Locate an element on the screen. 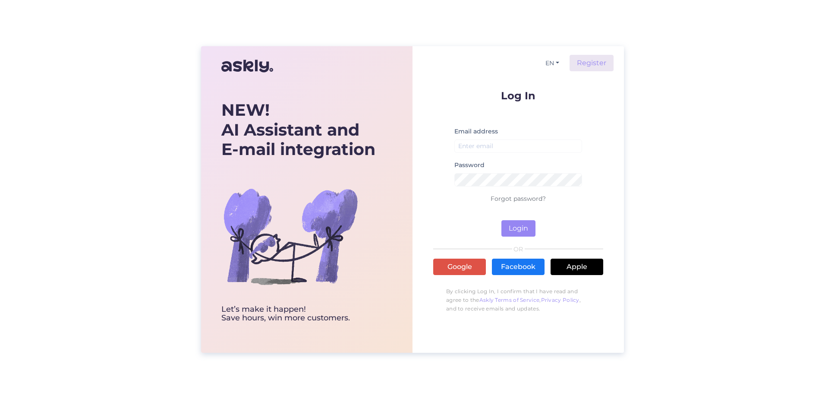 The width and height of the screenshot is (825, 399). label: Email address is located at coordinates (476, 131).